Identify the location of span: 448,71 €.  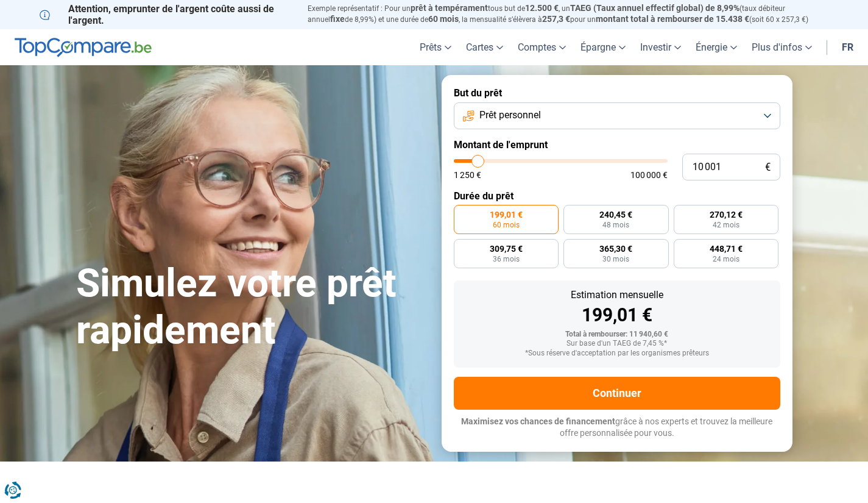
(726, 249).